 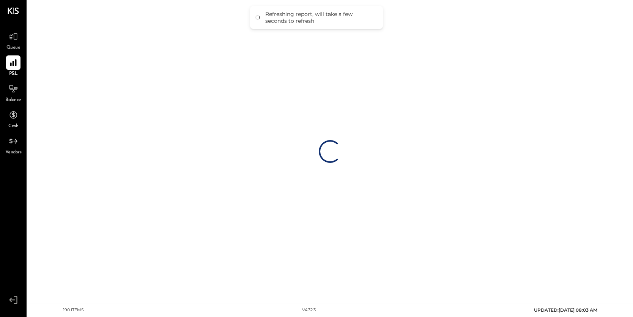 What do you see at coordinates (13, 66) in the screenshot?
I see `a: P&L` at bounding box center [13, 66].